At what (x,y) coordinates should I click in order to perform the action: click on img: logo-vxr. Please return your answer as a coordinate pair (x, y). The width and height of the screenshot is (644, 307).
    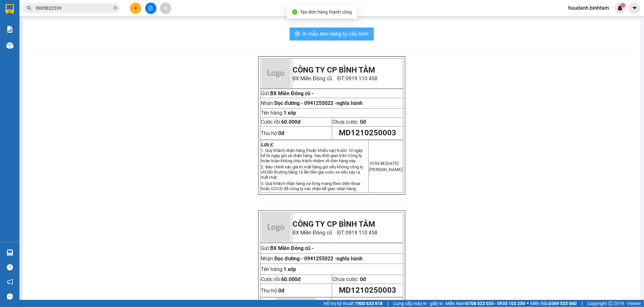
    Looking at the image, I should click on (10, 9).